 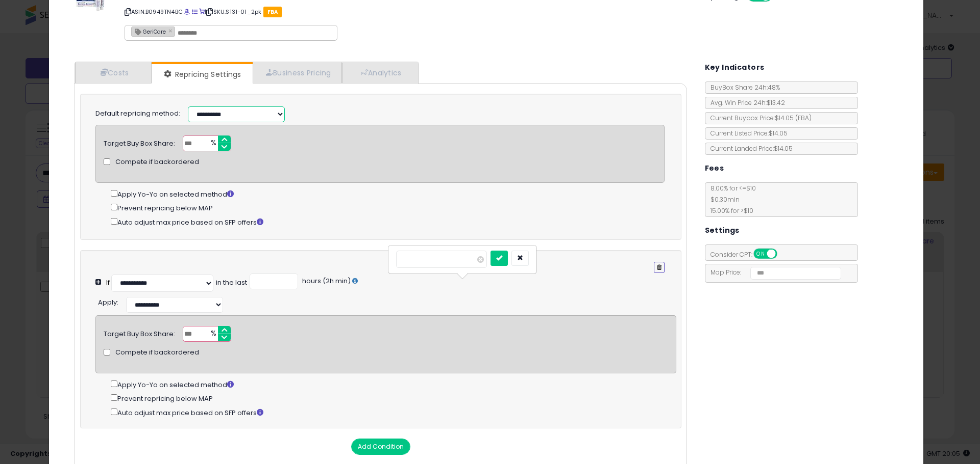 What do you see at coordinates (202, 74) in the screenshot?
I see `a: Repricing Settings` at bounding box center [202, 74].